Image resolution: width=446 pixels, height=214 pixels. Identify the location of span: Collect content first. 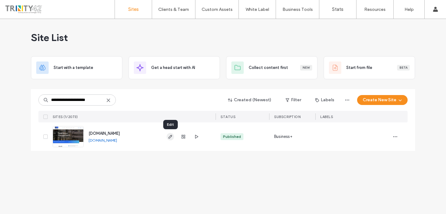
(268, 68).